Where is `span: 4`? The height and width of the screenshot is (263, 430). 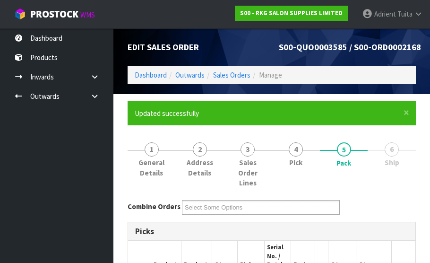
span: 4 is located at coordinates (296, 149).